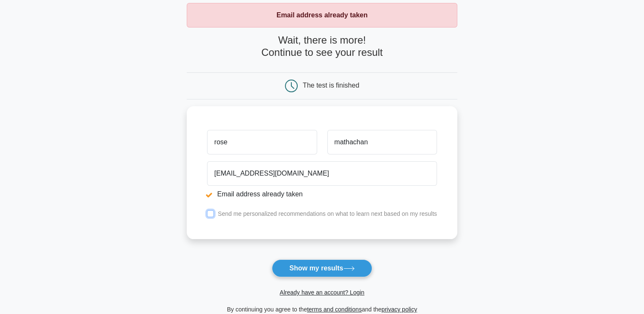 The image size is (644, 314). I want to click on label: Send me personalized recommendations on what to learn next based on my results, so click(327, 213).